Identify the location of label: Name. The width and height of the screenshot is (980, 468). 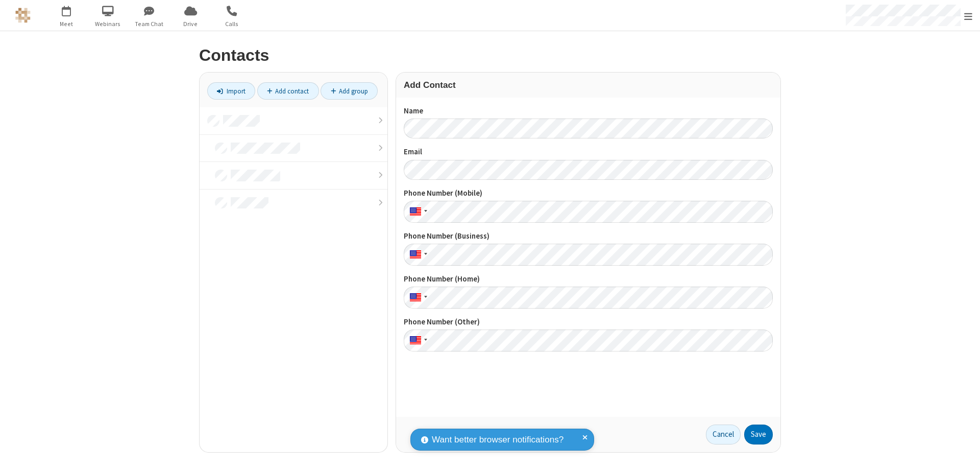
(588, 111).